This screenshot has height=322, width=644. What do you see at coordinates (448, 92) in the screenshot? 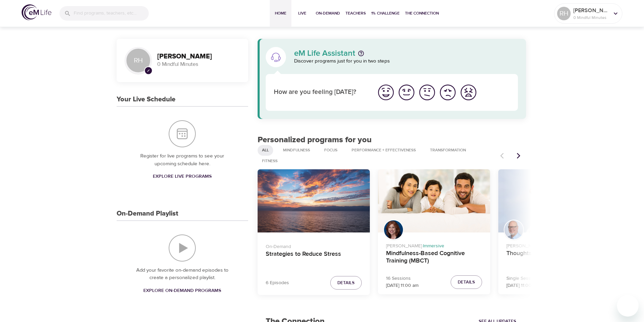
I see `img: bad` at bounding box center [448, 92].